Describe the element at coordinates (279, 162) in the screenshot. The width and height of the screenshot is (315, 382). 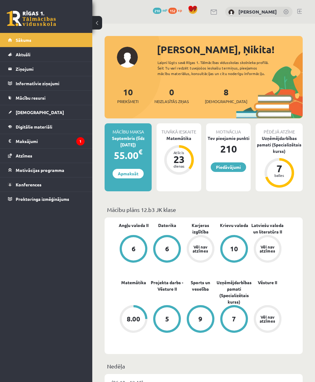
I see `a: Uzņēmējdarbības pamati (Specializētais kurss) 7 balles` at that location.